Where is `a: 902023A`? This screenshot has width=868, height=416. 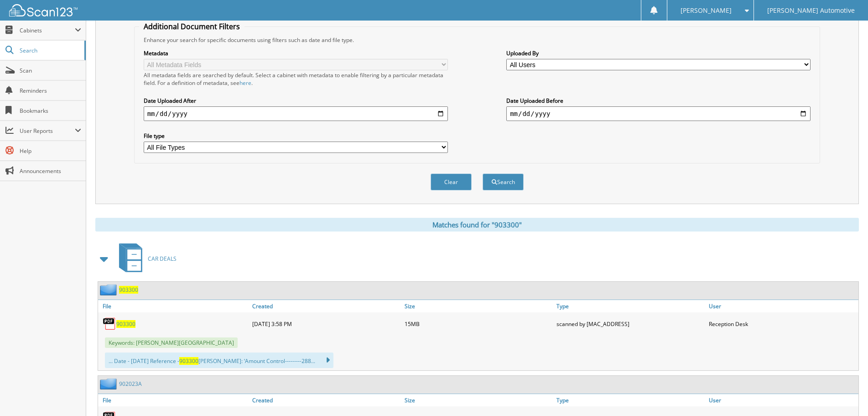
a: 902023A is located at coordinates (130, 383).